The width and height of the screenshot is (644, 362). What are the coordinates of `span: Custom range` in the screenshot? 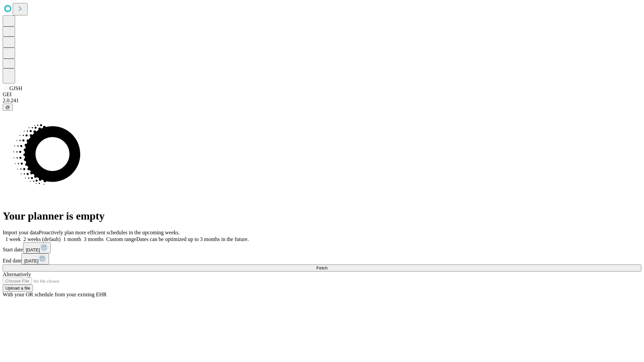 It's located at (121, 239).